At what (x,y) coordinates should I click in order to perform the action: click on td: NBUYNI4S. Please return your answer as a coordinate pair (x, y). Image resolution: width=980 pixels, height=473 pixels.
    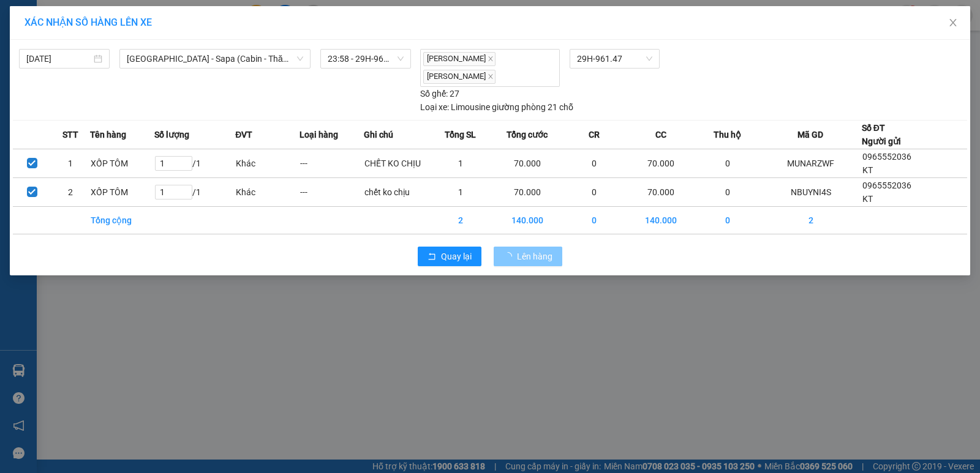
    Looking at the image, I should click on (811, 191).